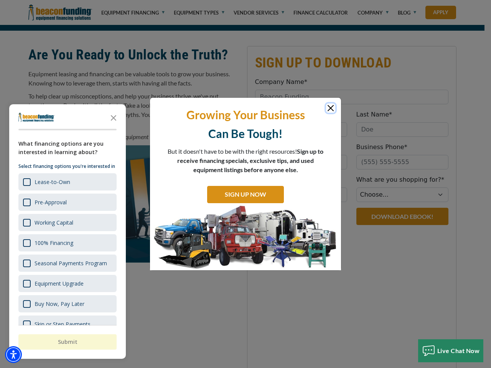 The image size is (491, 368). I want to click on a: SIGN UP NOW, so click(245, 194).